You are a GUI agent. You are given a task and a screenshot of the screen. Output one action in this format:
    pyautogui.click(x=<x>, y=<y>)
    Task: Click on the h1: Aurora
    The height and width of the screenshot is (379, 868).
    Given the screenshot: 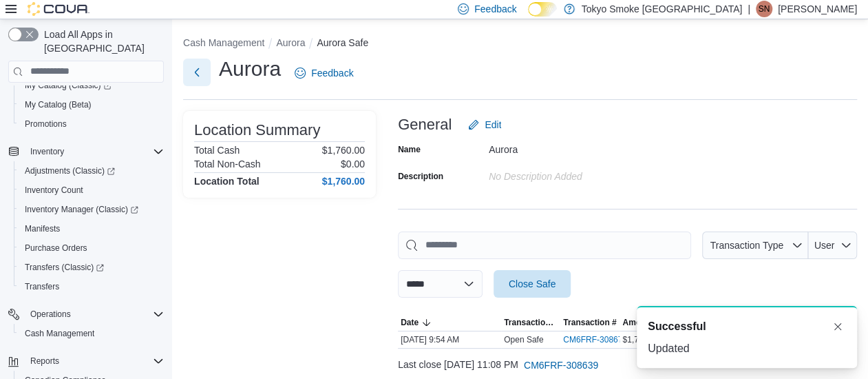 What is the action you would take?
    pyautogui.click(x=249, y=69)
    